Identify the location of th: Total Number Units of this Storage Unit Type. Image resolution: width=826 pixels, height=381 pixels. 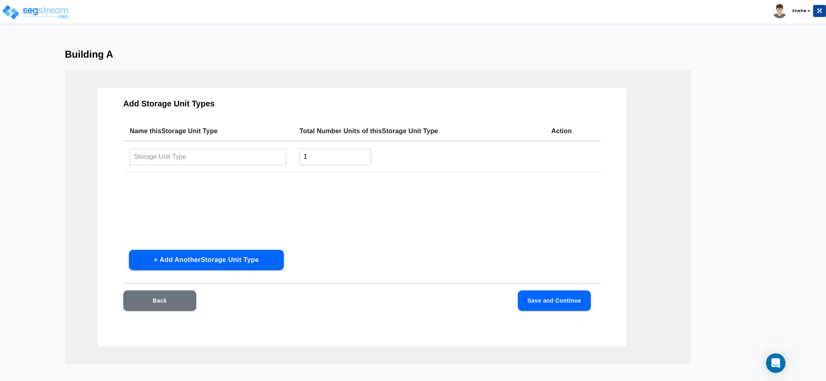
(419, 131).